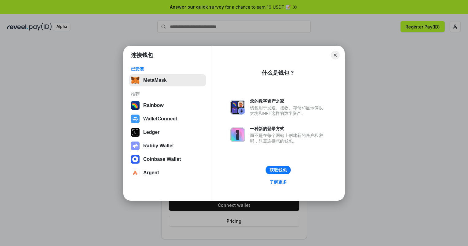 This screenshot has height=246, width=468. What do you see at coordinates (167, 132) in the screenshot?
I see `button: Ledger` at bounding box center [167, 132].